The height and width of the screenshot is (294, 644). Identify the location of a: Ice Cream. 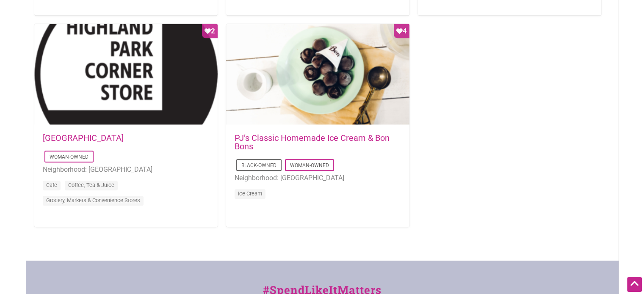
(250, 193).